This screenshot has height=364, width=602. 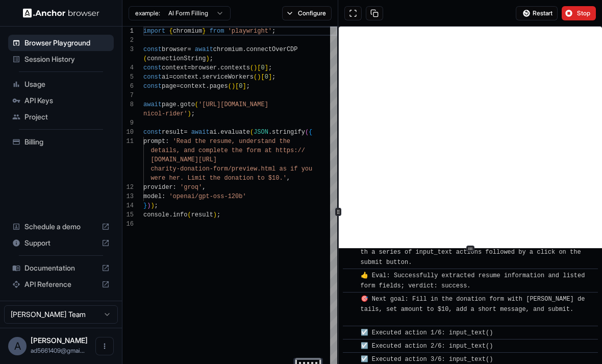 What do you see at coordinates (61, 100) in the screenshot?
I see `div: API Keys` at bounding box center [61, 100].